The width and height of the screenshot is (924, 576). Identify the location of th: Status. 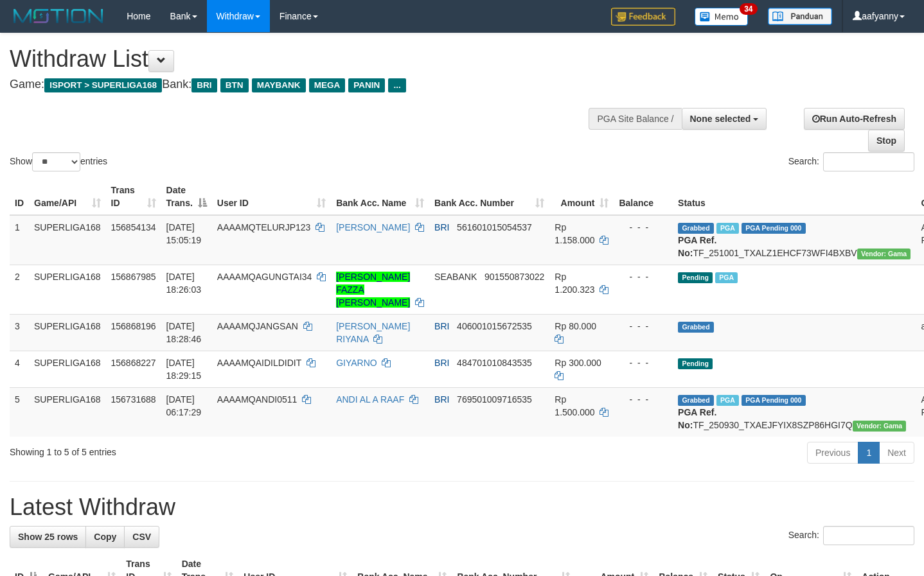
(794, 197).